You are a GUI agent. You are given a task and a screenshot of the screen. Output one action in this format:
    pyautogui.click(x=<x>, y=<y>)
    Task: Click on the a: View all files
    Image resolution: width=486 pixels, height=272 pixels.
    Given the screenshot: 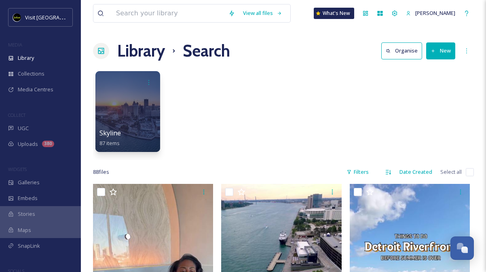 What is the action you would take?
    pyautogui.click(x=263, y=13)
    